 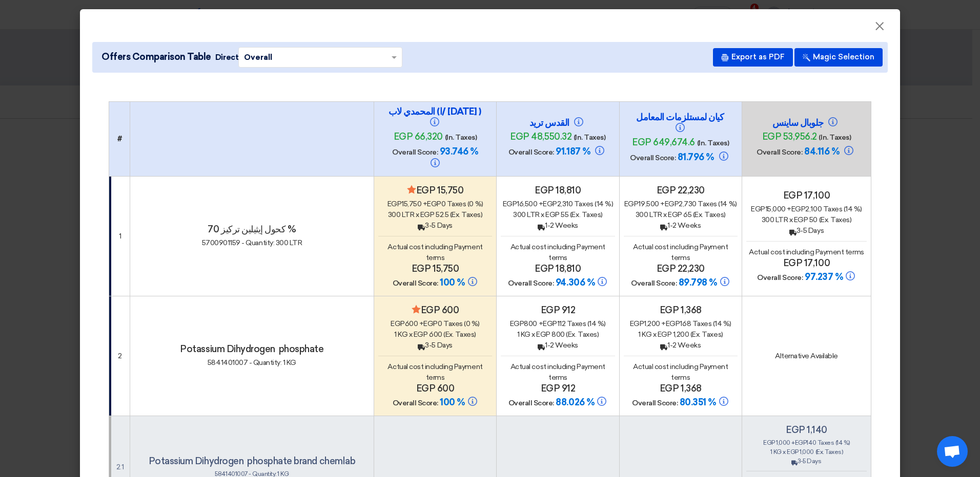 I want to click on div: 15,750 + 0 Taxes (0 %), so click(x=435, y=204).